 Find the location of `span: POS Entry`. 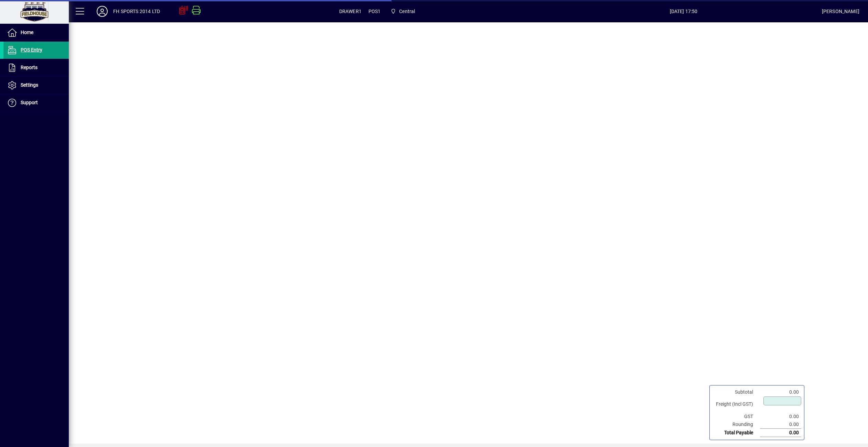

span: POS Entry is located at coordinates (31, 50).